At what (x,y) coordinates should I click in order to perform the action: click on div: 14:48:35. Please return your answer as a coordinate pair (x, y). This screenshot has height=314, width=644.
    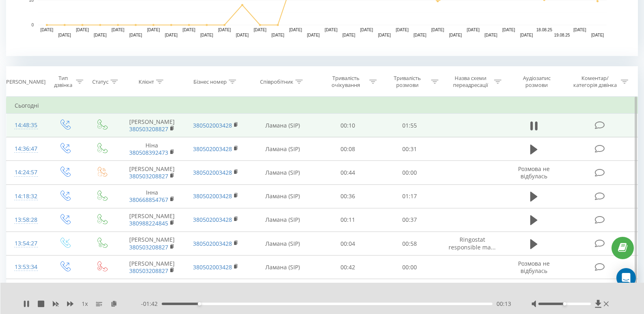
    Looking at the image, I should click on (26, 125).